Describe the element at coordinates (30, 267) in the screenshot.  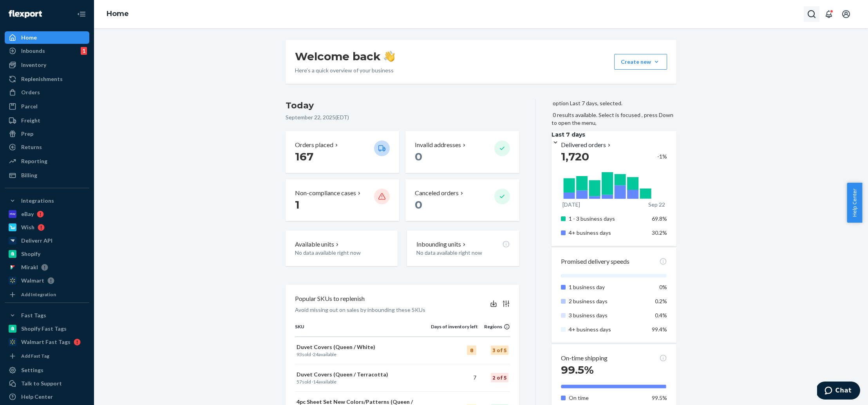
I see `div: Mirakl` at that location.